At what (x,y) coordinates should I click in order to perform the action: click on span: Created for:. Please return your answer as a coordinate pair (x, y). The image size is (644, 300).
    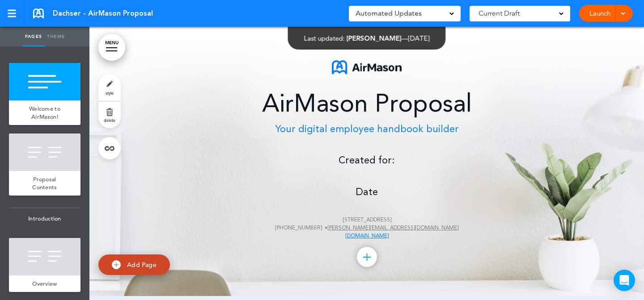
    Looking at the image, I should click on (367, 161).